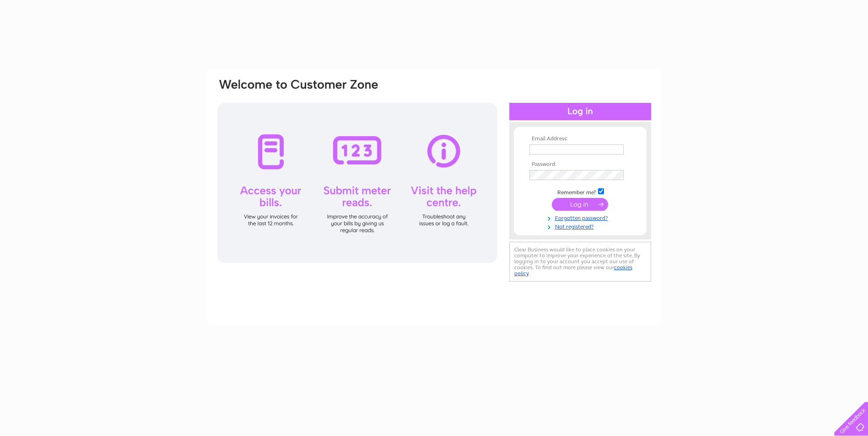 This screenshot has height=436, width=868. Describe the element at coordinates (580, 165) in the screenshot. I see `th: Password:` at that location.